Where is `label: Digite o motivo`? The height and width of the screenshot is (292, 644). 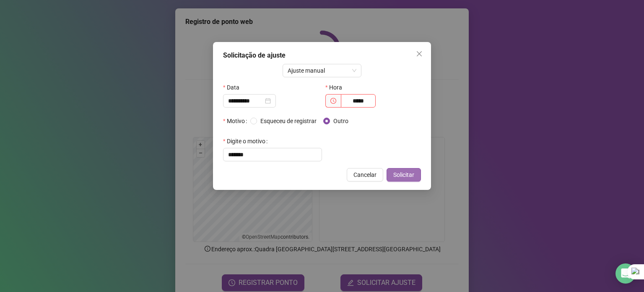
label: Digite o motivo is located at coordinates (247, 141).